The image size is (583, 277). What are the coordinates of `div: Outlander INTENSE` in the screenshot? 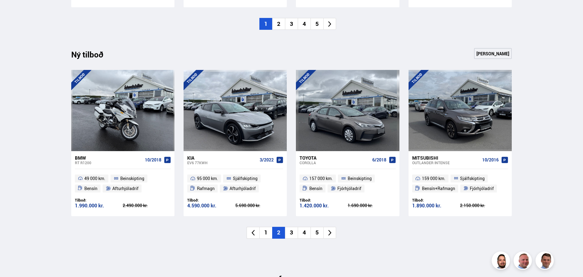 It's located at (446, 163).